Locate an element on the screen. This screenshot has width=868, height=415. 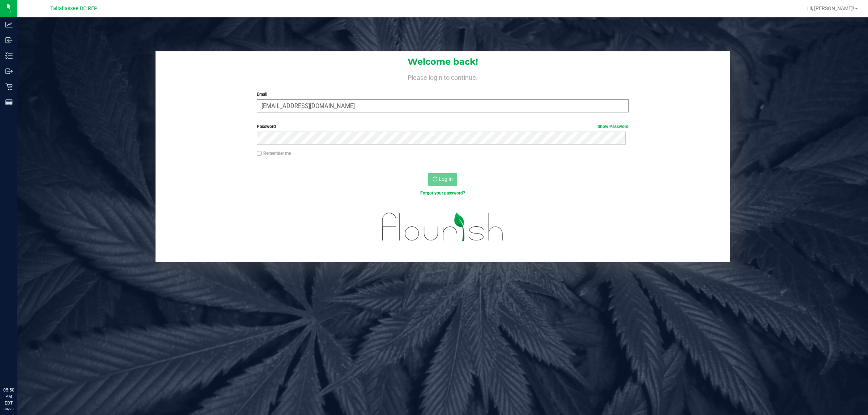
inline-svg: Inbound is located at coordinates (9, 40).